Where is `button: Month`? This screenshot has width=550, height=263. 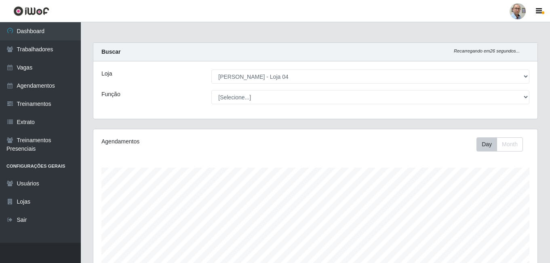
button: Month is located at coordinates (510, 144).